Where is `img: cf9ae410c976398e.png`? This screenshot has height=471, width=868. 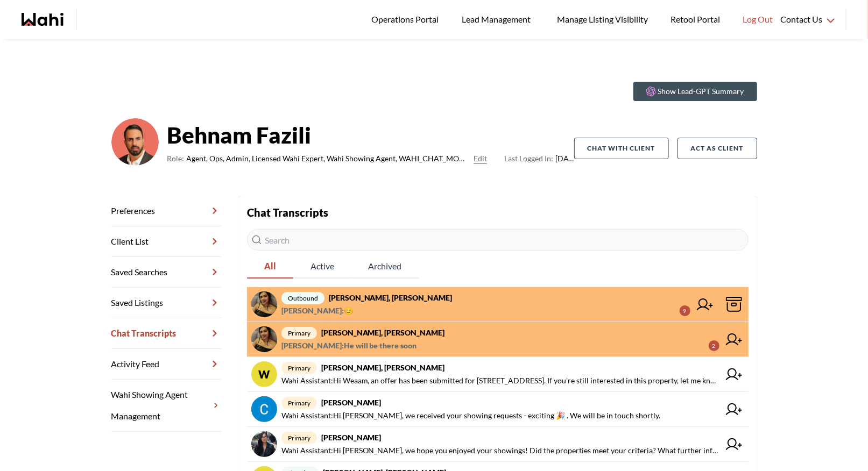 img: cf9ae410c976398e.png is located at coordinates (135, 142).